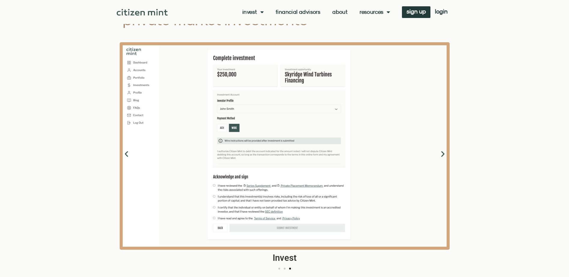  I want to click on a: login, so click(441, 12).